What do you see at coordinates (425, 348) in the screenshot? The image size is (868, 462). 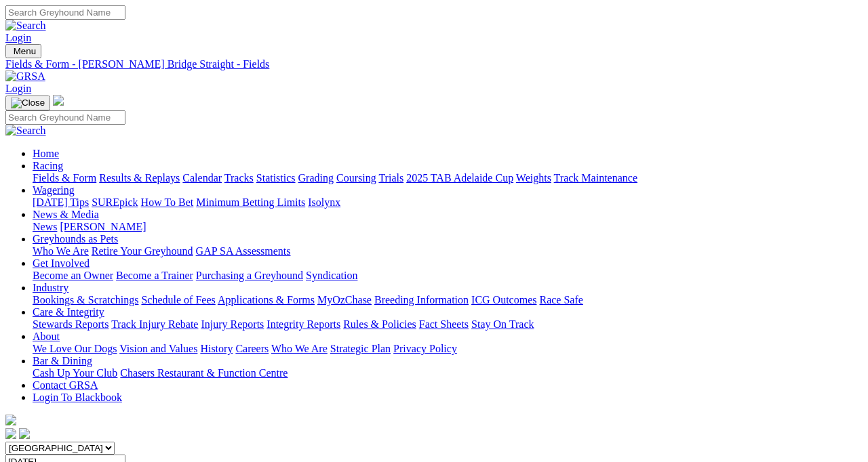 I see `a: Privacy Policy` at bounding box center [425, 348].